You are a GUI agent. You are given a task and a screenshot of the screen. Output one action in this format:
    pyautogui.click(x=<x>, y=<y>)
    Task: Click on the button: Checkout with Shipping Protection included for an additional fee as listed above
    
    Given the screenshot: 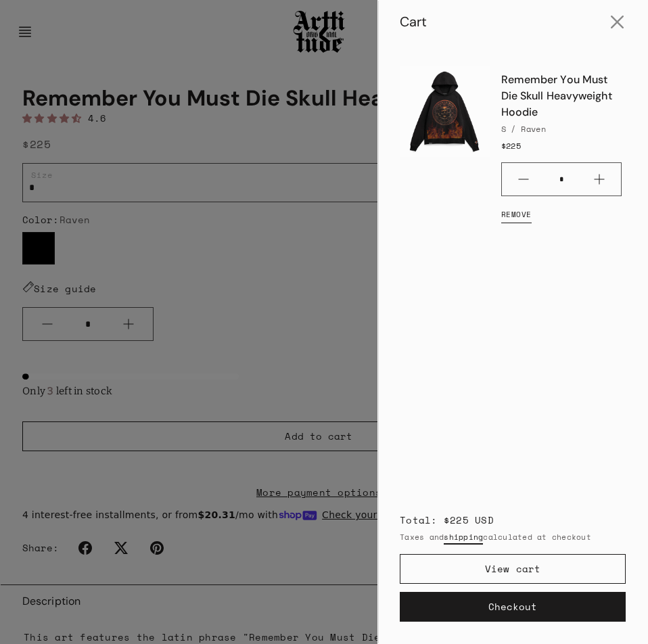 What is the action you would take?
    pyautogui.click(x=512, y=607)
    